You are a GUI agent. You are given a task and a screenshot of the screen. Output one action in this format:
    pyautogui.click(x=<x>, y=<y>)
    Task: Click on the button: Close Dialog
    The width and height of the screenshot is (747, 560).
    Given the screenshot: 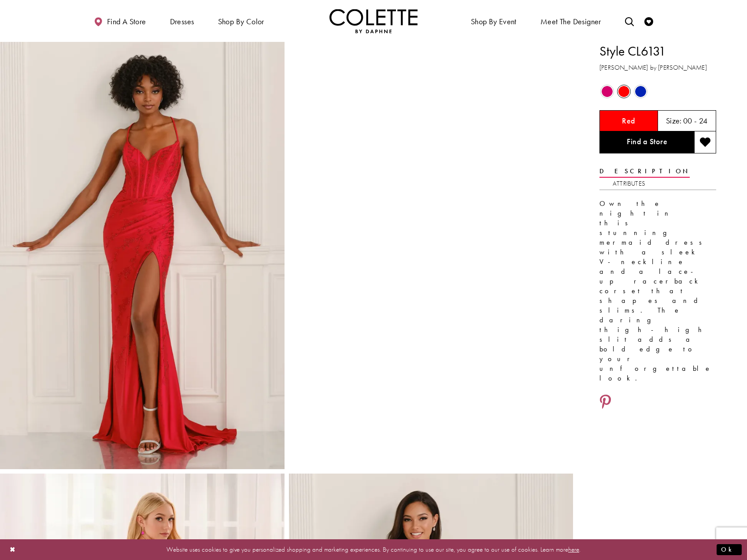 What is the action you would take?
    pyautogui.click(x=13, y=549)
    